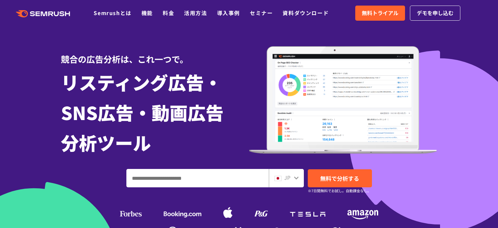 This screenshot has width=498, height=228. What do you see at coordinates (435, 13) in the screenshot?
I see `span: デモを申し込む` at bounding box center [435, 13].